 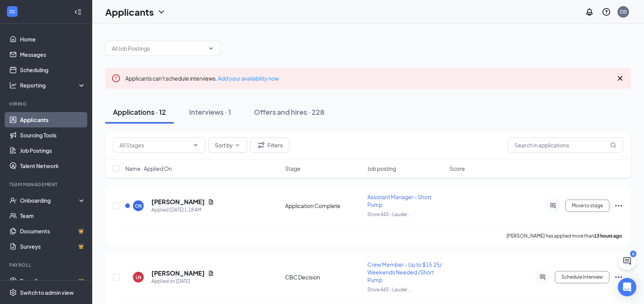 What do you see at coordinates (289, 112) in the screenshot?
I see `div: Offers and hires · 228` at bounding box center [289, 112].